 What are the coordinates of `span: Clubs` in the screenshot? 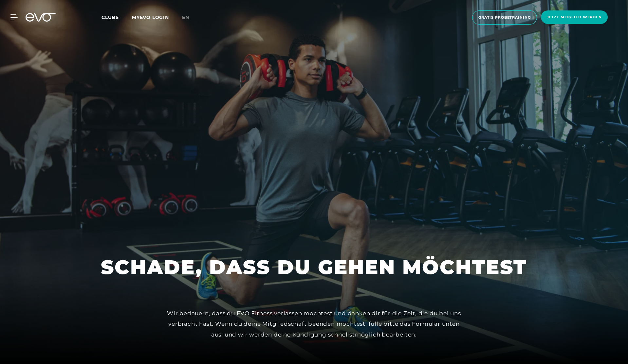 It's located at (110, 17).